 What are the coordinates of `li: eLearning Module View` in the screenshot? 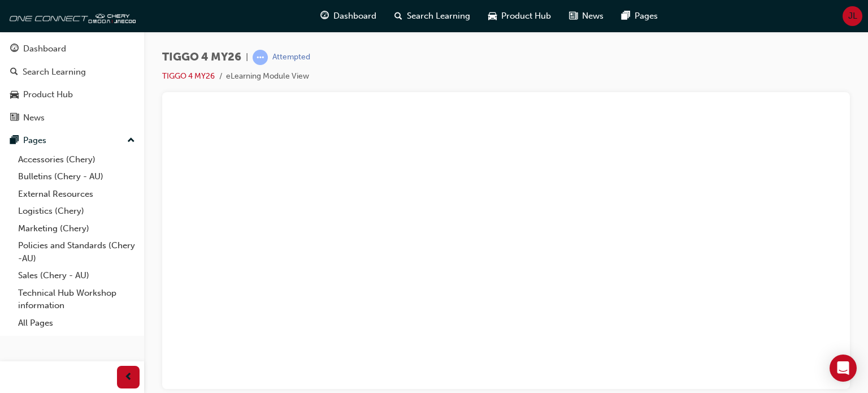 It's located at (267, 76).